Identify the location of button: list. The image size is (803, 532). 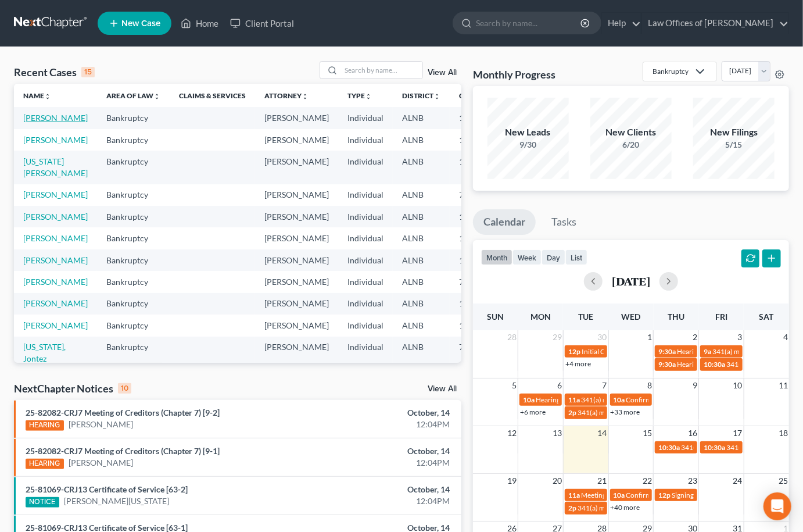
(576, 257).